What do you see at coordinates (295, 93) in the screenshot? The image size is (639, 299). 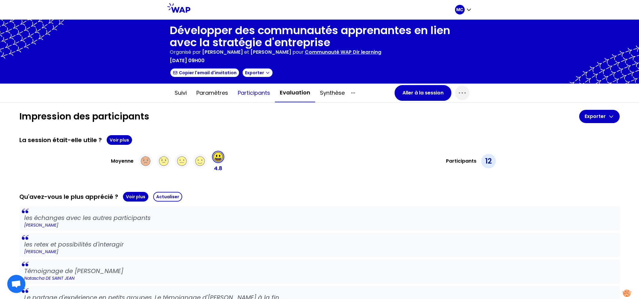 I see `button: Evaluation` at bounding box center [295, 93].